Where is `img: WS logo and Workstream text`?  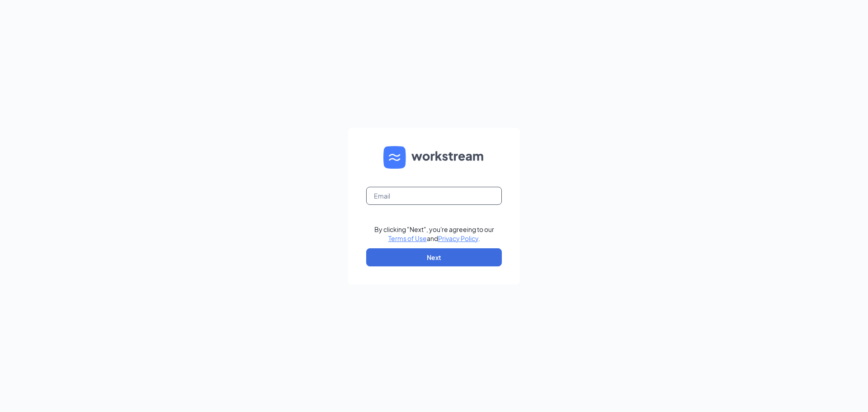 img: WS logo and Workstream text is located at coordinates (434, 157).